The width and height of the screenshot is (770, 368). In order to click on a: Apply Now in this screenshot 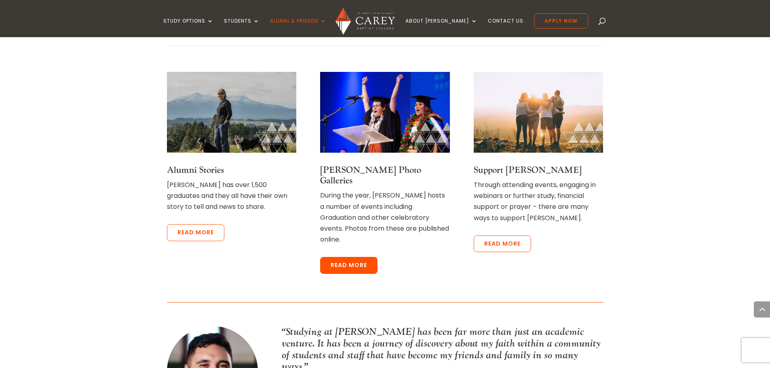, I will do `click(561, 21)`.